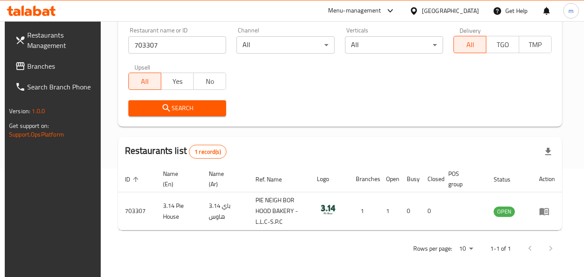 The width and height of the screenshot is (584, 277). I want to click on span: Name (En), so click(177, 179).